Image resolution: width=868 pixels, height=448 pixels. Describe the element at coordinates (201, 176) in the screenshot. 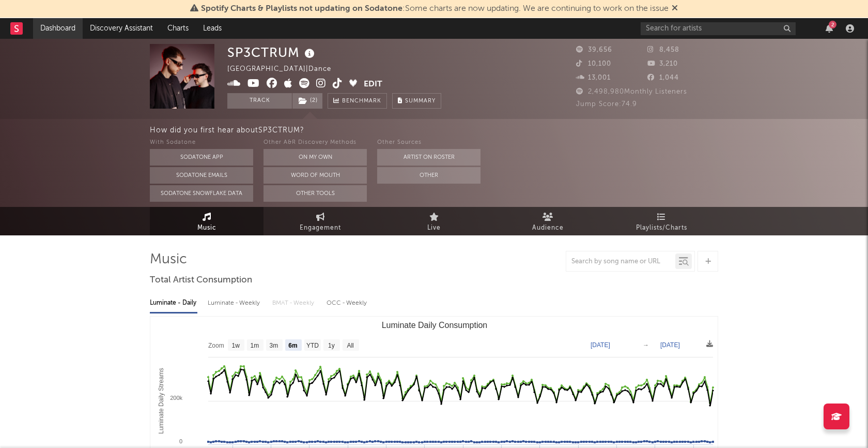

I see `button: Sodatone Emails` at that location.